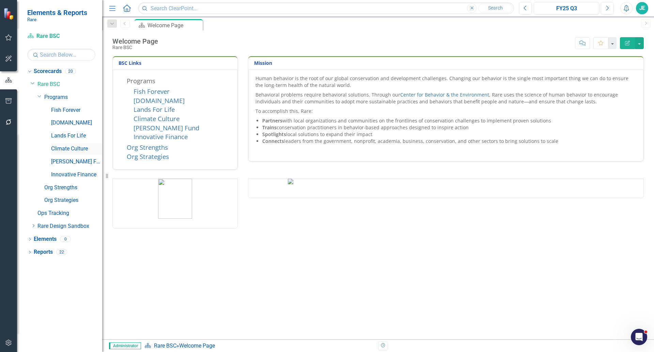 This screenshot has width=654, height=352. What do you see at coordinates (57, 13) in the screenshot?
I see `span: Elements & Reports` at bounding box center [57, 13].